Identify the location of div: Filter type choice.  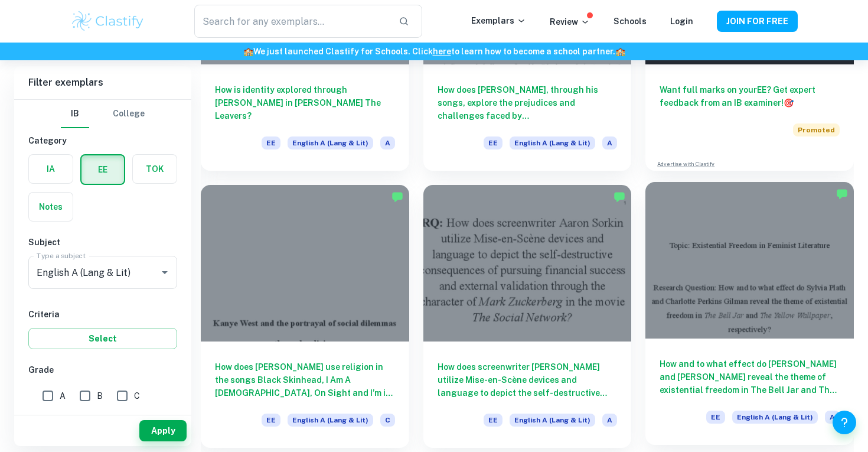
(103, 114).